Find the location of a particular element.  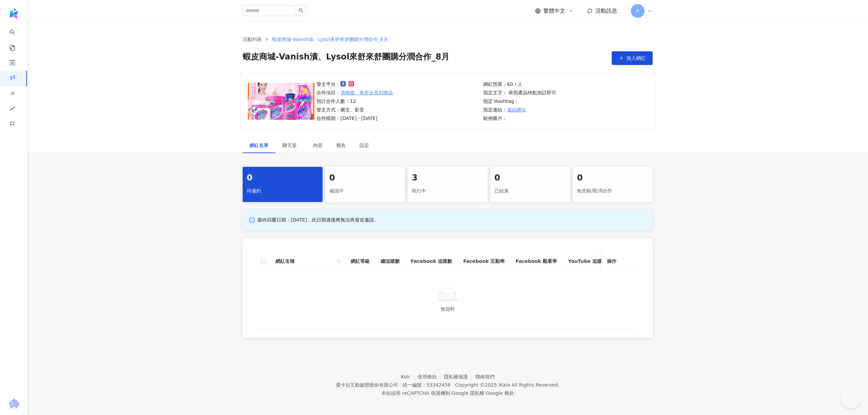

p: 指定文字： 依照產品特點加註即可 is located at coordinates (519, 93).